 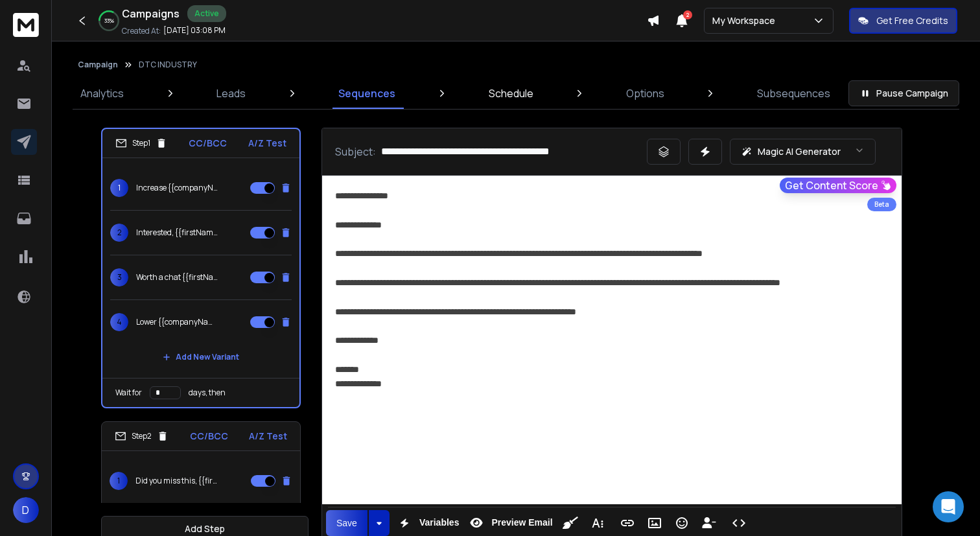 What do you see at coordinates (178, 277) in the screenshot?
I see `p: Worth a chat {{firstName}}?` at bounding box center [178, 277].